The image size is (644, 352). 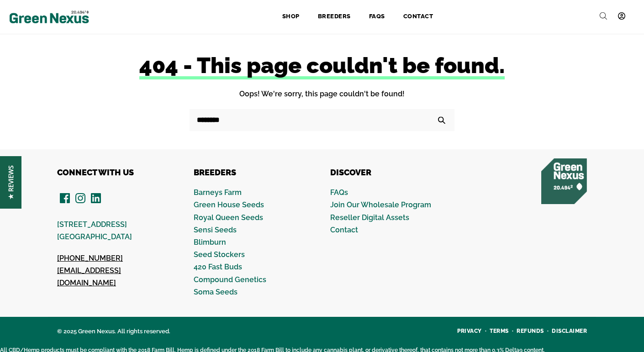 What do you see at coordinates (569, 331) in the screenshot?
I see `a: Disclaimer` at bounding box center [569, 331].